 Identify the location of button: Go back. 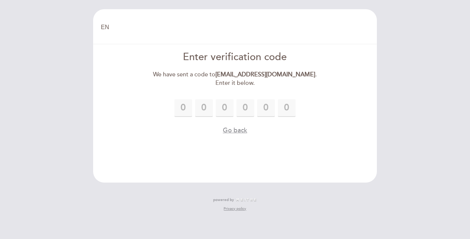
(235, 130).